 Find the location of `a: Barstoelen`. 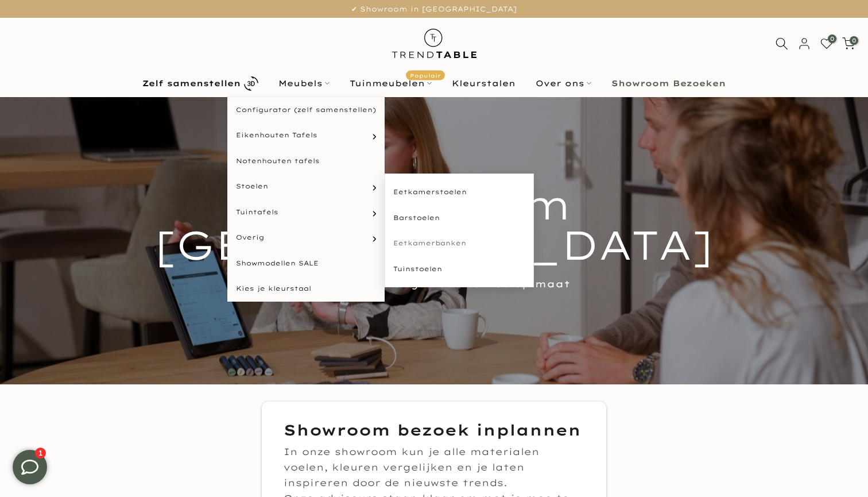

a: Barstoelen is located at coordinates (460, 217).